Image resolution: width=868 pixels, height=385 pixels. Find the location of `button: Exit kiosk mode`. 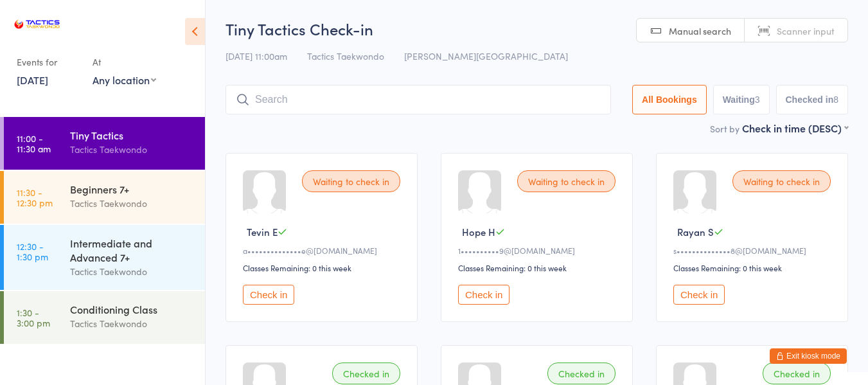

button: Exit kiosk mode is located at coordinates (809, 356).